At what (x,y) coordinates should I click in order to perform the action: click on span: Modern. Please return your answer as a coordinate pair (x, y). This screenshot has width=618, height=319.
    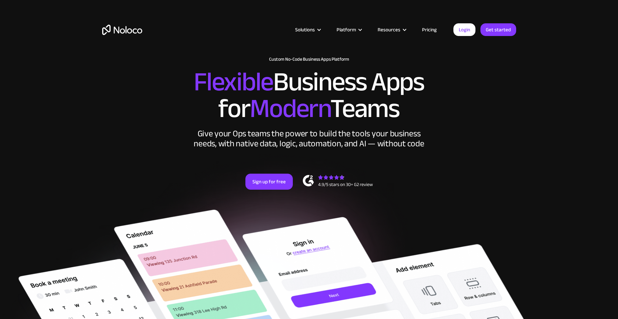
    Looking at the image, I should click on (290, 108).